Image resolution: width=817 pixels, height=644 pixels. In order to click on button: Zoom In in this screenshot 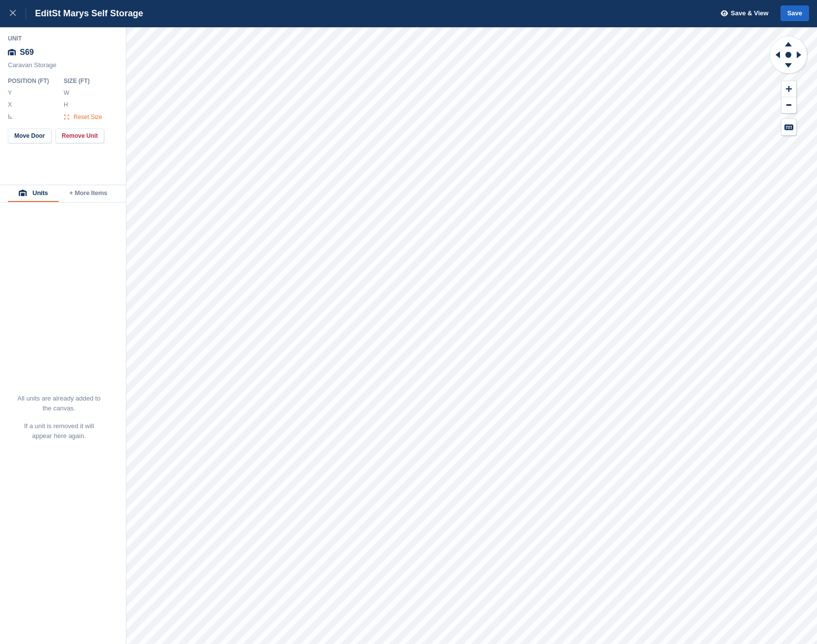, I will do `click(789, 89)`.